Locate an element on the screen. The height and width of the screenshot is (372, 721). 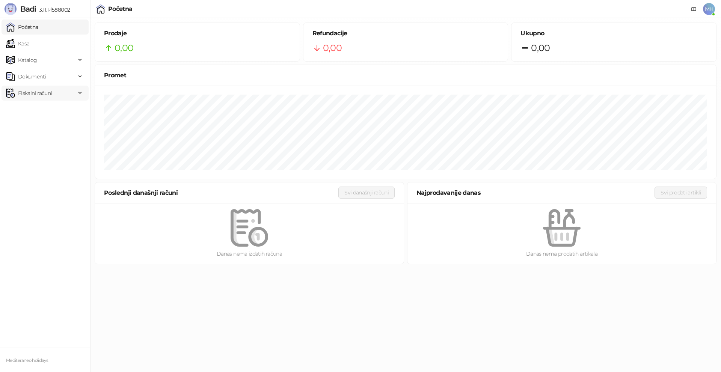
button: Svi prodati artikli is located at coordinates (681, 193).